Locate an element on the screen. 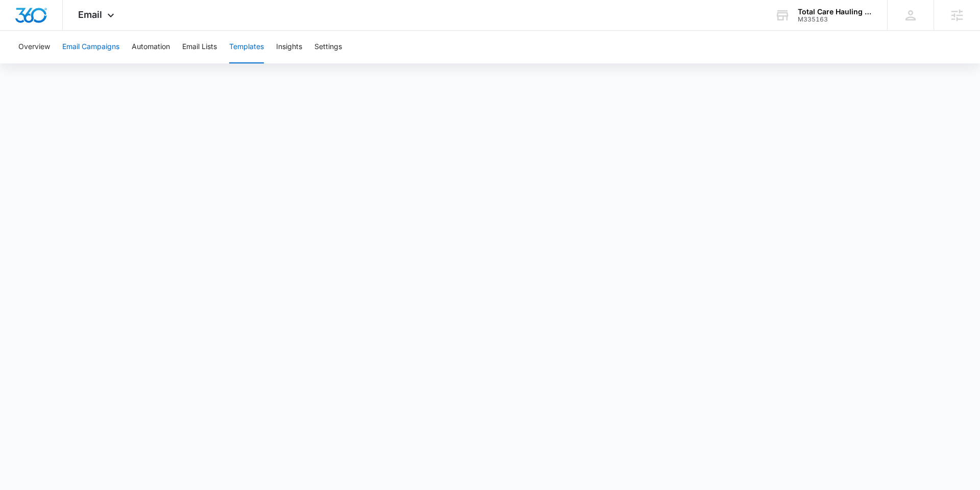 The height and width of the screenshot is (490, 980). button: Automation is located at coordinates (151, 47).